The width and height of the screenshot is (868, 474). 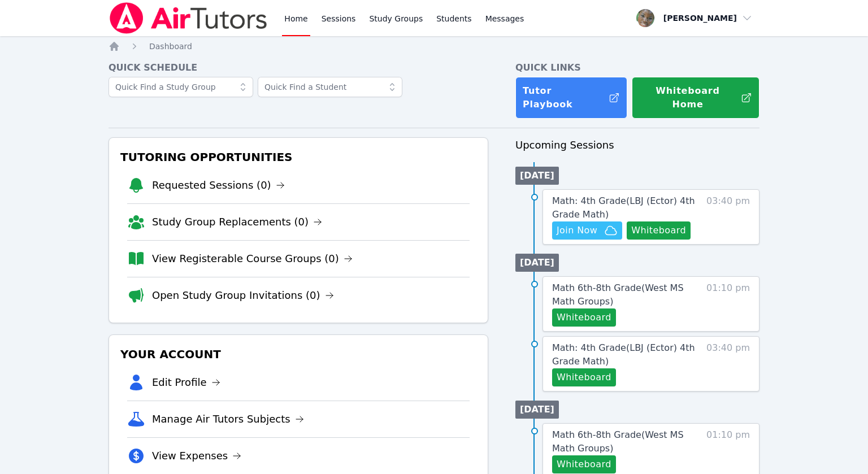 What do you see at coordinates (170, 46) in the screenshot?
I see `a: Dashboard` at bounding box center [170, 46].